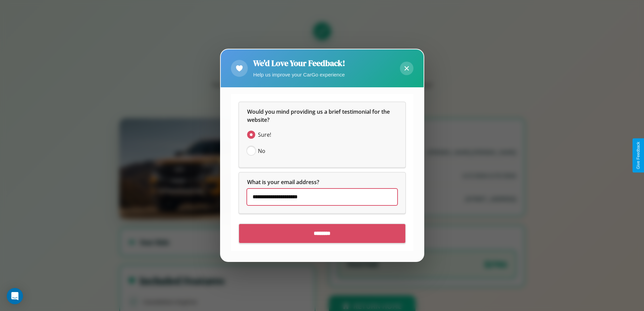 The height and width of the screenshot is (311, 644). I want to click on span: Sure!, so click(264, 135).